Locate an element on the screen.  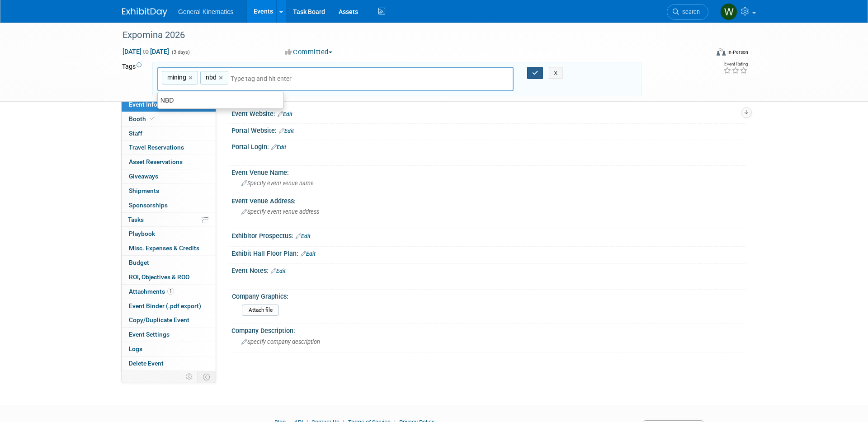
a: Event Settings is located at coordinates (169, 334).